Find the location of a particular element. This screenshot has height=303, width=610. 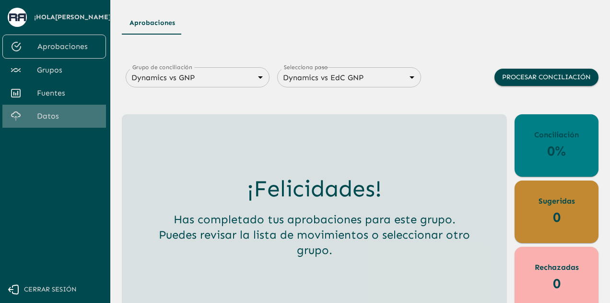

a: Aprobaciones is located at coordinates (54, 47).